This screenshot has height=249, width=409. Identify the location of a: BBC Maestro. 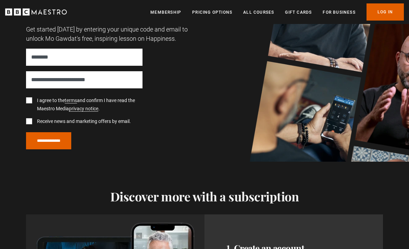
(36, 12).